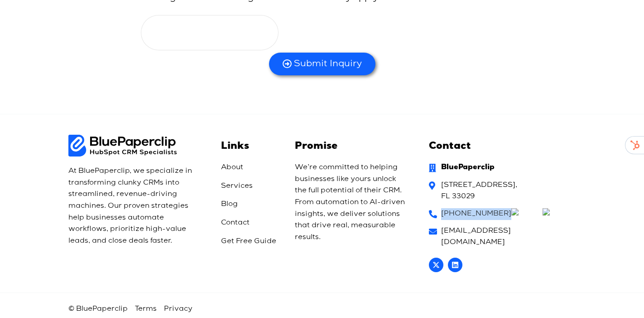 This screenshot has height=318, width=644. What do you see at coordinates (328, 64) in the screenshot?
I see `span: Submit Inquiry` at bounding box center [328, 64].